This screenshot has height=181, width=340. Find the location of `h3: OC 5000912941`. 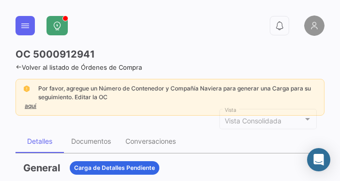

h3: OC 5000912941 is located at coordinates (55, 54).